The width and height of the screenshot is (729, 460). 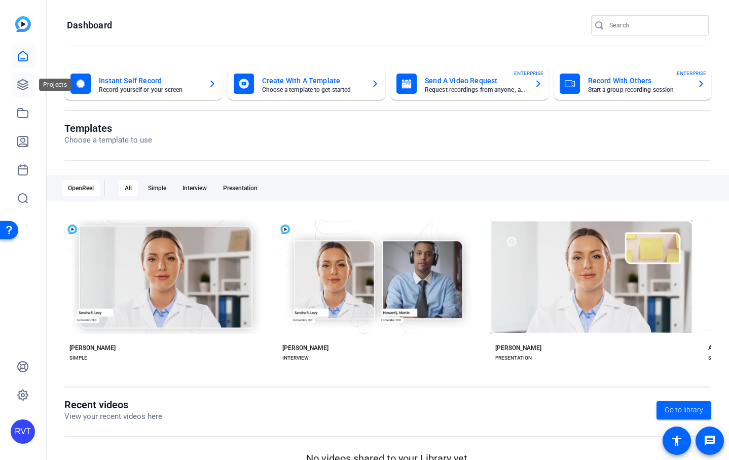 I want to click on span: Go to library, so click(x=684, y=410).